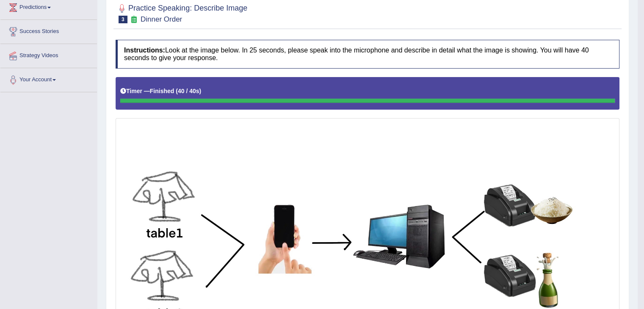 This screenshot has width=644, height=309. Describe the element at coordinates (189, 91) in the screenshot. I see `b: 40 / 40s` at that location.